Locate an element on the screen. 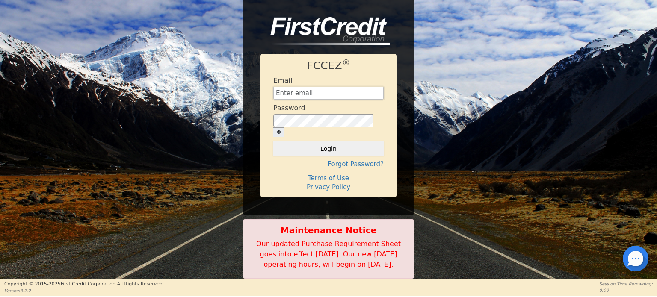 The width and height of the screenshot is (657, 297). input: password is located at coordinates (323, 121).